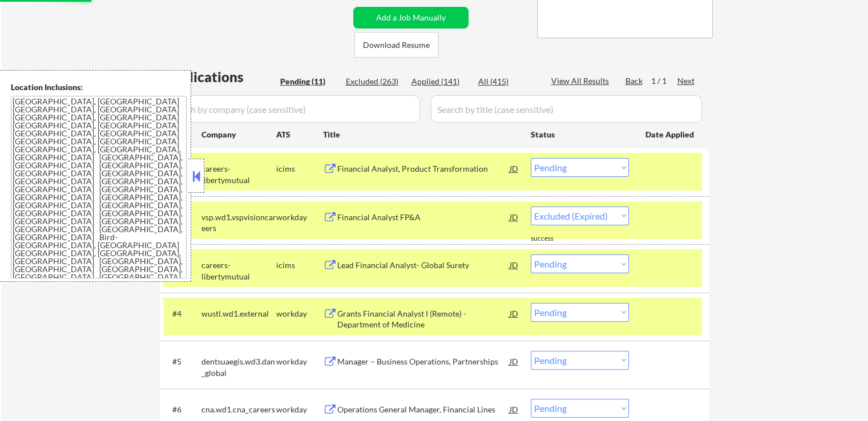 This screenshot has height=421, width=868. Describe the element at coordinates (238, 367) in the screenshot. I see `div: dentsuaegis.wd3.dan_global` at that location.